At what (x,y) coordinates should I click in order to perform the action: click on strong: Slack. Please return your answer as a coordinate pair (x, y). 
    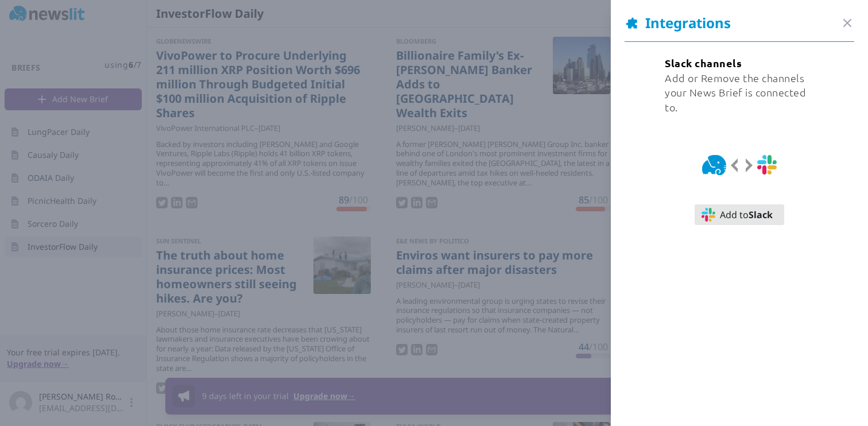
    Looking at the image, I should click on (761, 214).